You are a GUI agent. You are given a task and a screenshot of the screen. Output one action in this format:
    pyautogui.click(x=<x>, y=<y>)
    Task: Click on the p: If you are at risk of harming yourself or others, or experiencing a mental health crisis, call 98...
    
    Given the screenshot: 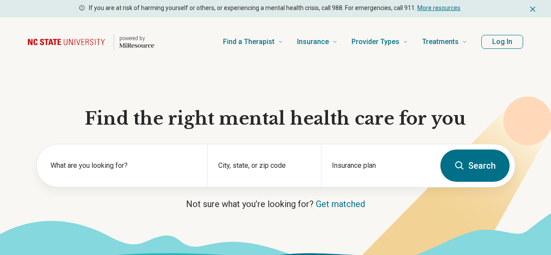 What is the action you would take?
    pyautogui.click(x=275, y=8)
    